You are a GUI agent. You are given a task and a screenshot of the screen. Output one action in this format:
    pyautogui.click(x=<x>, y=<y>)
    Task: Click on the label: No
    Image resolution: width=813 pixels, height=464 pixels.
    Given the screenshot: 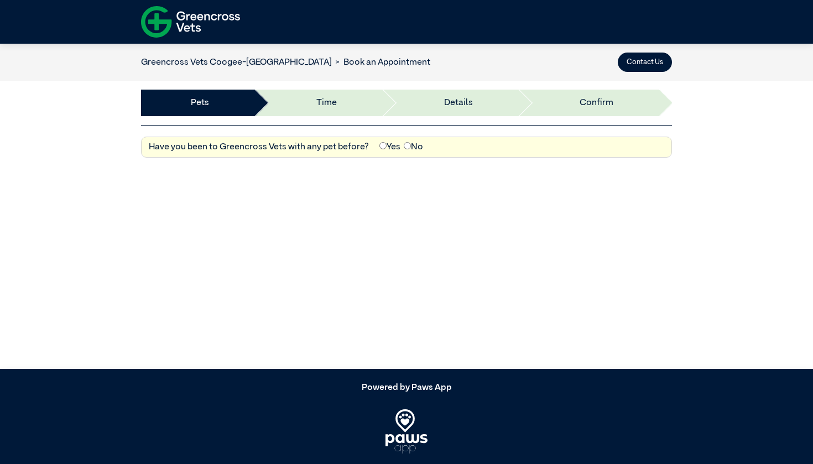 What is the action you would take?
    pyautogui.click(x=413, y=147)
    